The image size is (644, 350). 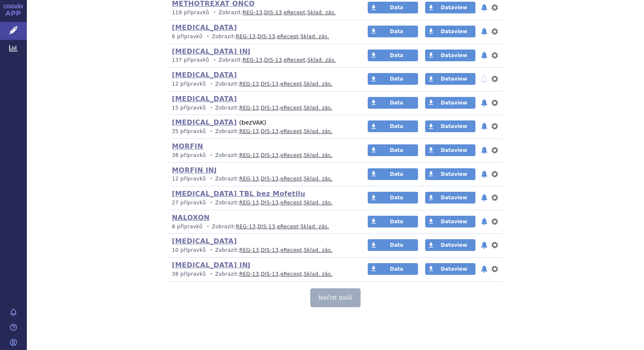 I want to click on span: 119 přípravků, so click(x=190, y=13).